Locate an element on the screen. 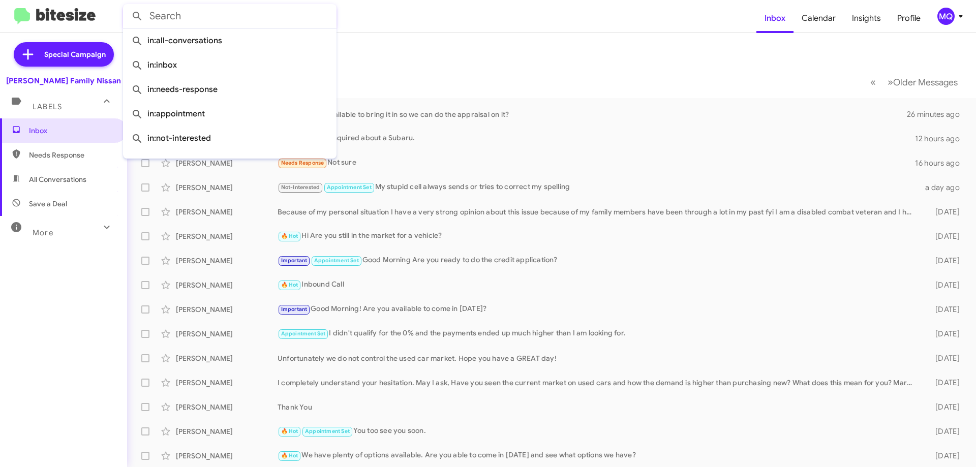  div: I inquired about a Subaru. is located at coordinates (597, 138).